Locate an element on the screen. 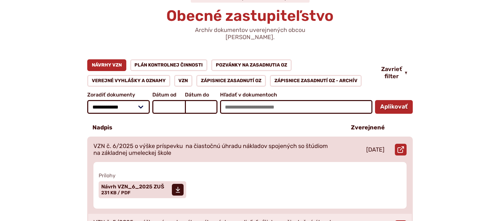 This screenshot has height=221, width=500. p: Nadpis is located at coordinates (102, 128).